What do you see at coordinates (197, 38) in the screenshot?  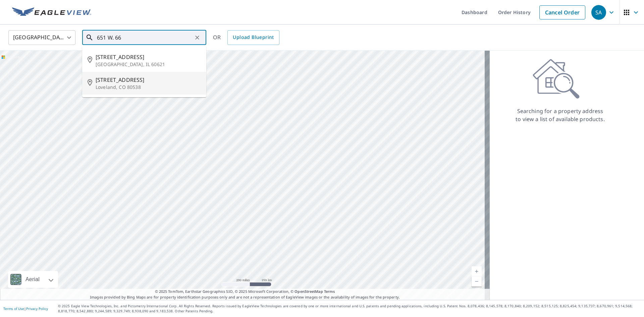 I see `button: Clear` at bounding box center [197, 38].